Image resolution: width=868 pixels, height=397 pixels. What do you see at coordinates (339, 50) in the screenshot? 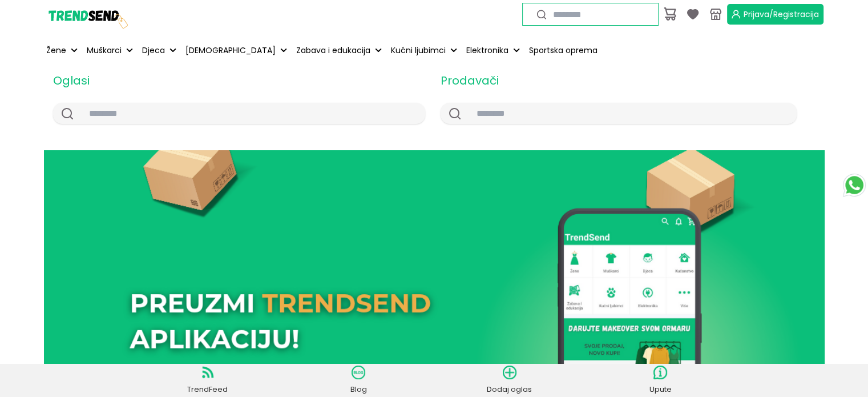
I see `button: Zabava i edukacija` at bounding box center [339, 50].